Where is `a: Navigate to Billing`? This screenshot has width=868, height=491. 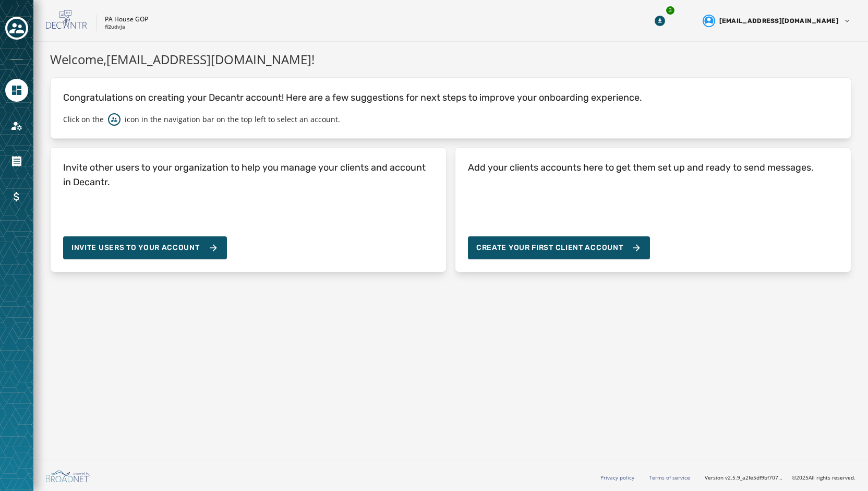 a: Navigate to Billing is located at coordinates (16, 197).